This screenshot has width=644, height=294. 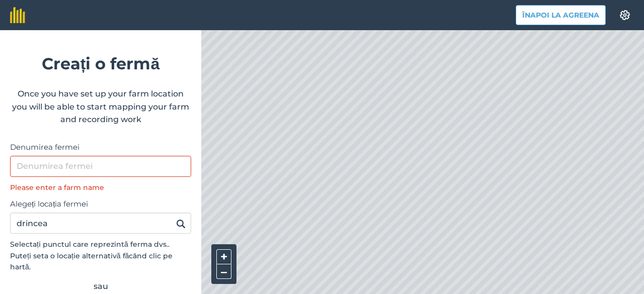 What do you see at coordinates (101, 287) in the screenshot?
I see `div: sau` at bounding box center [101, 287].